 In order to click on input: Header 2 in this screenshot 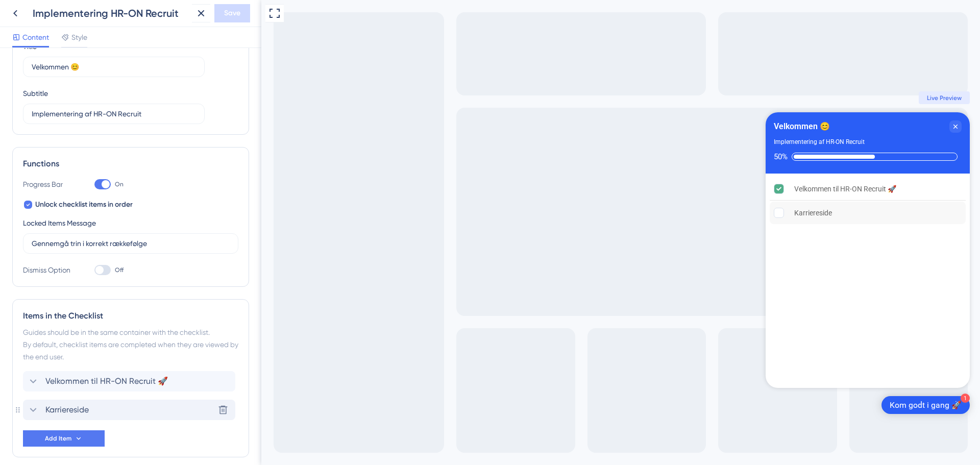, I will do `click(114, 114)`.